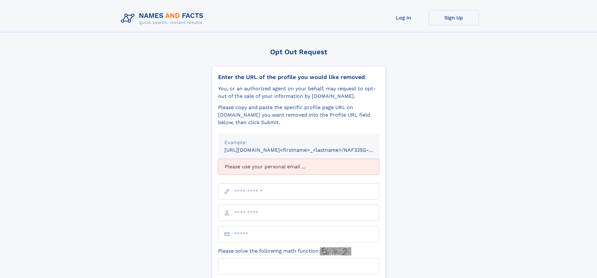 The width and height of the screenshot is (597, 278). I want to click on div: Example:, so click(298, 142).